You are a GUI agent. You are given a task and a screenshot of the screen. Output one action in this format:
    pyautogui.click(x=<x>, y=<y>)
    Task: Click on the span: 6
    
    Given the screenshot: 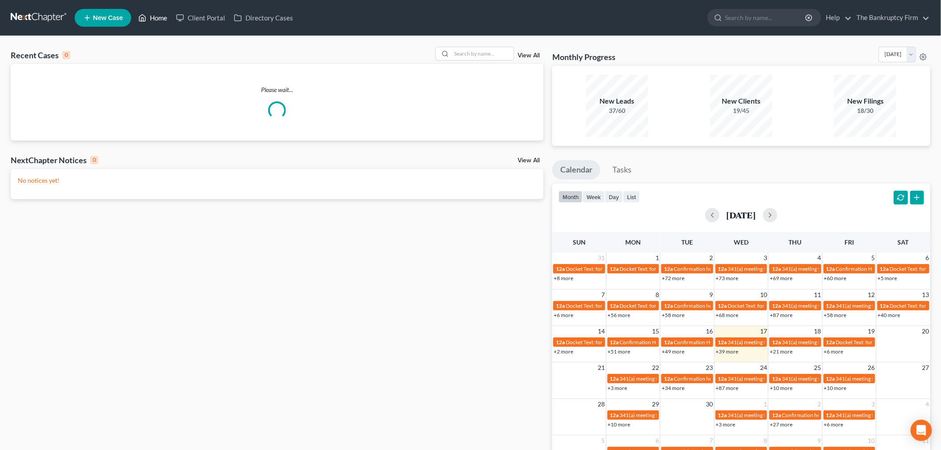 What is the action you would take?
    pyautogui.click(x=928, y=258)
    